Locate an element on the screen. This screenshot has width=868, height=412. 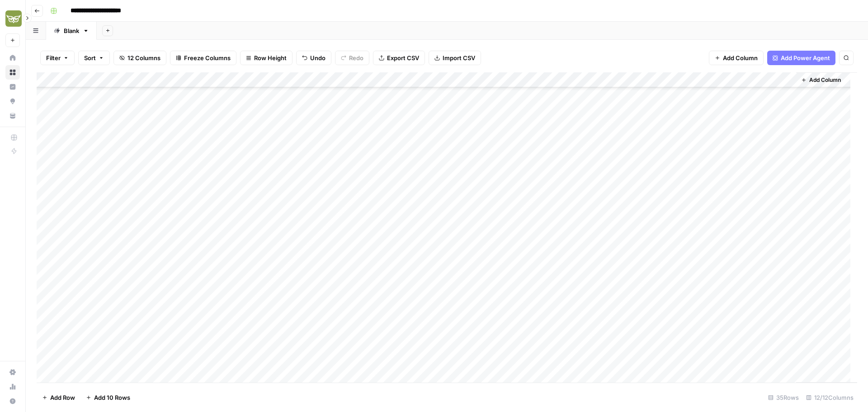
span: Export CSV is located at coordinates (403, 58).